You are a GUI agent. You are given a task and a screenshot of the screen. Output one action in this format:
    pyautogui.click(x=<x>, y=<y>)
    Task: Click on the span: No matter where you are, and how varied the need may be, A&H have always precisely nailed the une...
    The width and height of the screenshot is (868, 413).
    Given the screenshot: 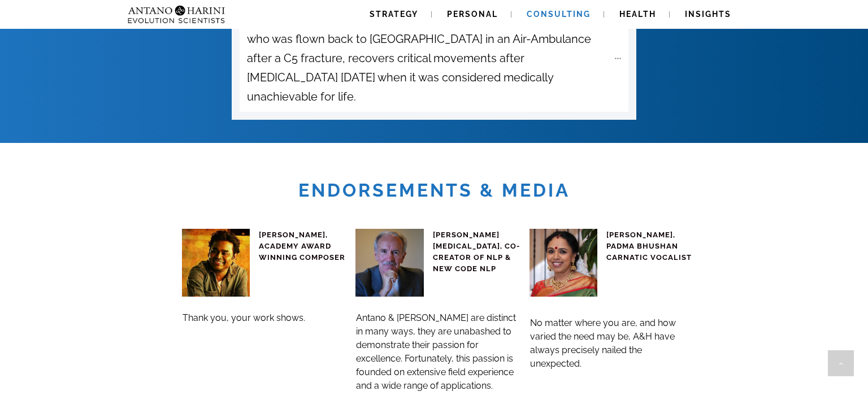 What is the action you would take?
    pyautogui.click(x=603, y=343)
    